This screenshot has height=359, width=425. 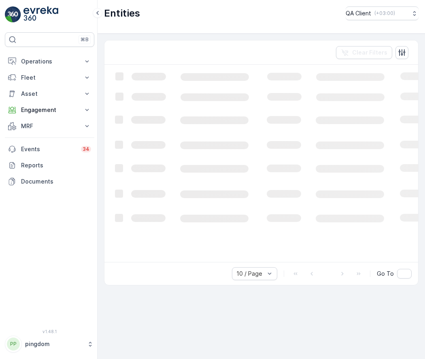 I want to click on p: ⌘B, so click(x=85, y=40).